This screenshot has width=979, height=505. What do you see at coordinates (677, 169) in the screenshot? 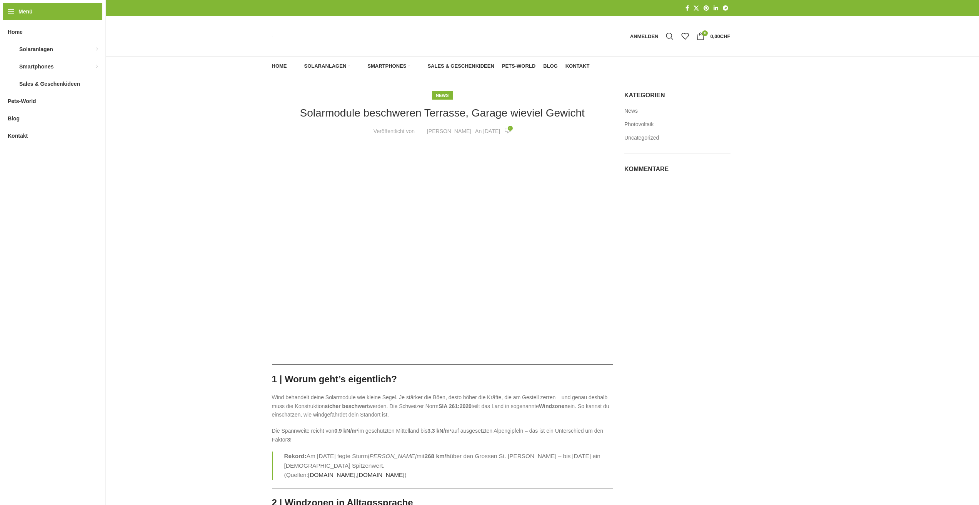
I see `h5: Kommentare` at bounding box center [677, 169].